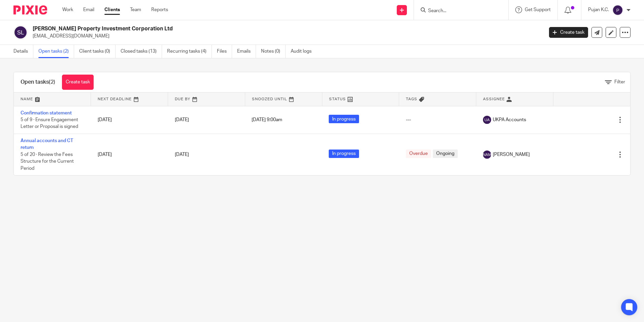 The height and width of the screenshot is (322, 644). I want to click on span: Ongoing, so click(445, 153).